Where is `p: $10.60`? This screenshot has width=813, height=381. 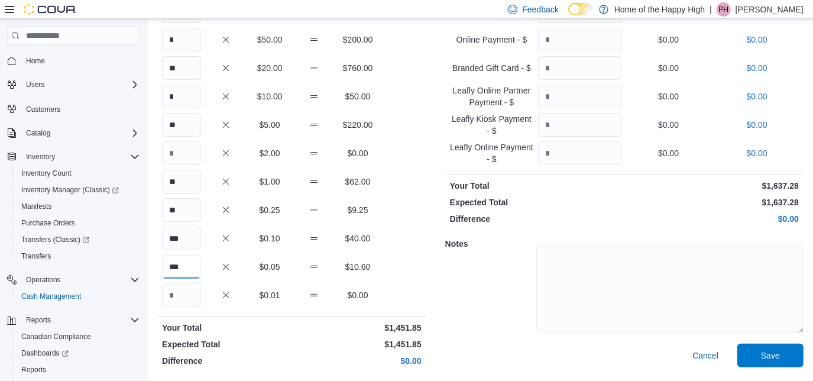
p: $10.60 is located at coordinates (358, 267).